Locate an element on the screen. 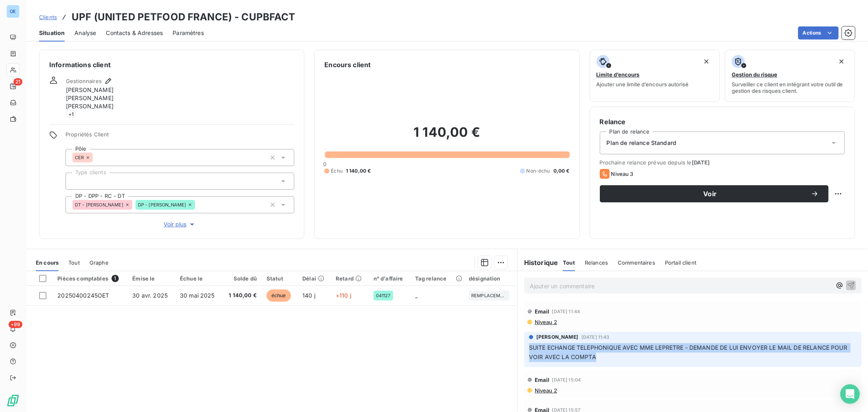  span: Limite d’encours is located at coordinates (618, 74).